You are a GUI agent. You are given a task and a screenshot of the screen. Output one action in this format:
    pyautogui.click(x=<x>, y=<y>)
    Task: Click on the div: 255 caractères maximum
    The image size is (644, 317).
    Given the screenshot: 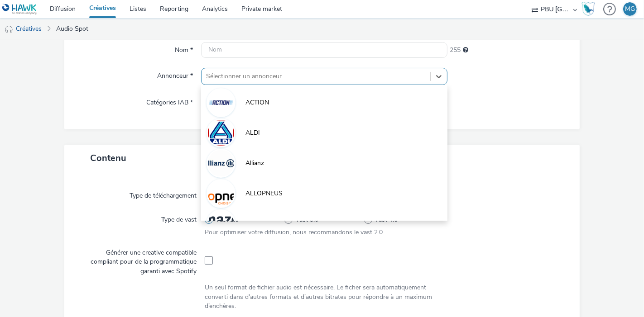 What is the action you would take?
    pyautogui.click(x=465, y=50)
    